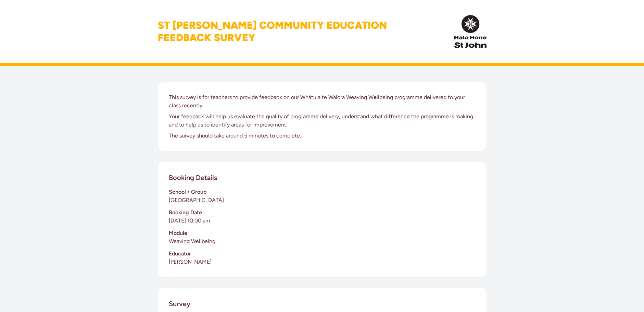 This screenshot has width=644, height=312. What do you see at coordinates (322, 121) in the screenshot?
I see `p: Your feedback will help us evaluate the quality of programme delivery, understand what difference...` at bounding box center [322, 121].